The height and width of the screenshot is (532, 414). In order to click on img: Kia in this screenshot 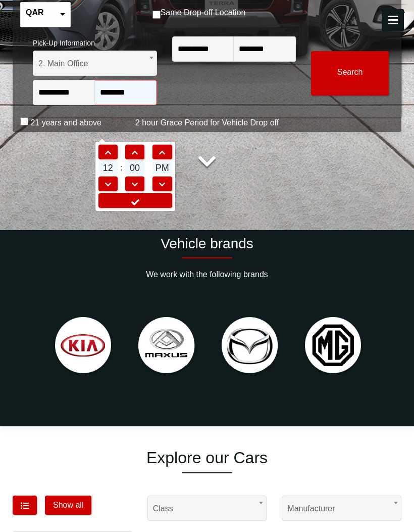, I will do `click(83, 346)`.